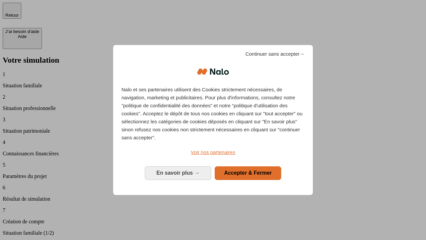  I want to click on span: En savoir plus →, so click(178, 172).